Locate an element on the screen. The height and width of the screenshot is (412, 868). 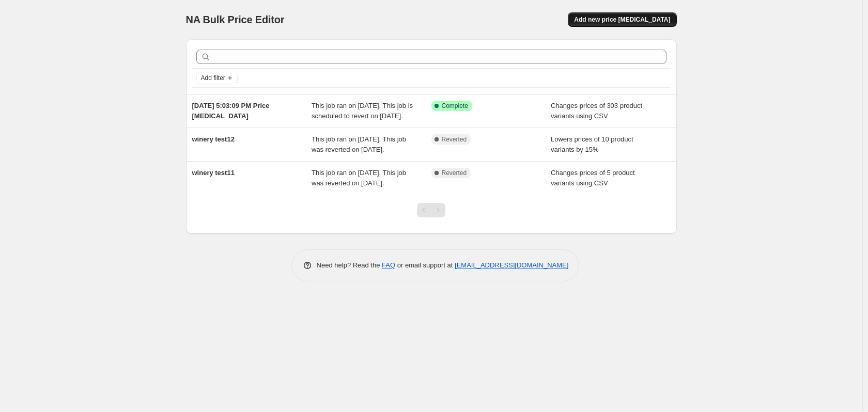
span: winery test12 is located at coordinates (214, 139).